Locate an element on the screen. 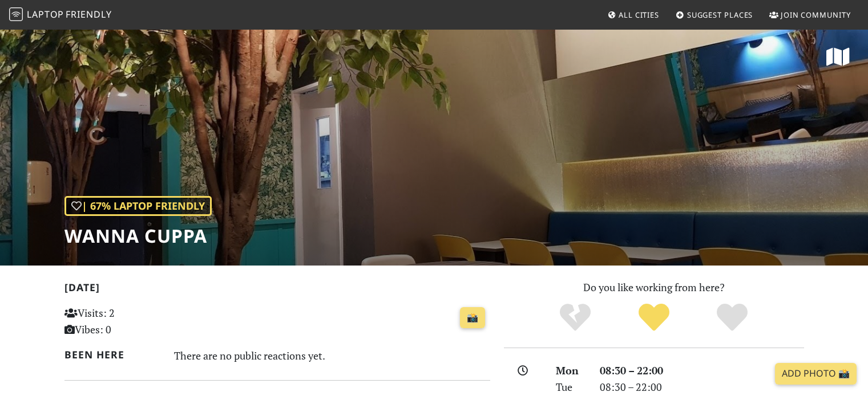 This screenshot has width=868, height=396. a: LaptopFriendly LaptopFriendly is located at coordinates (61, 14).